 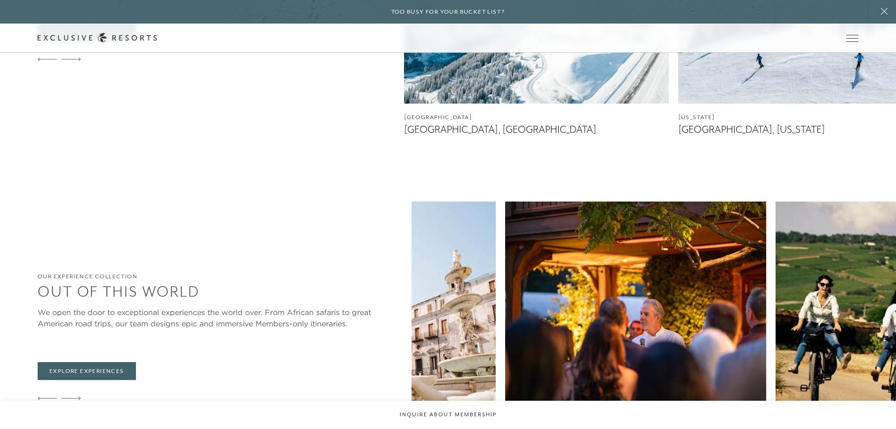 I want to click on a: Explore Experiences, so click(x=87, y=371).